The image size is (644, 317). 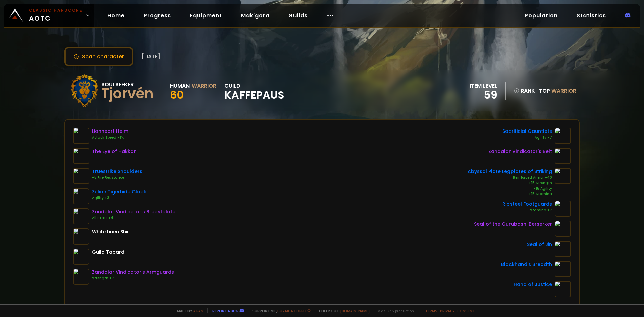 What do you see at coordinates (111, 232) in the screenshot?
I see `div: White Linen Shirt` at bounding box center [111, 232].